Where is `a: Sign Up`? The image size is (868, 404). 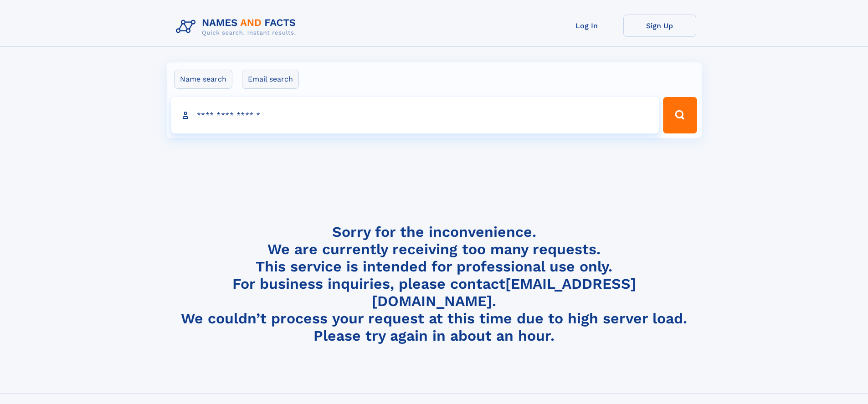
a: Sign Up is located at coordinates (660, 25).